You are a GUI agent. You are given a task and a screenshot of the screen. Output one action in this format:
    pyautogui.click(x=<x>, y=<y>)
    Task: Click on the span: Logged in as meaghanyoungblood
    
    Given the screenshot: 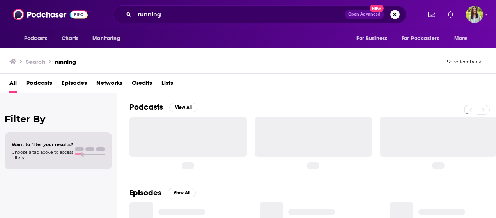 What is the action you would take?
    pyautogui.click(x=475, y=14)
    